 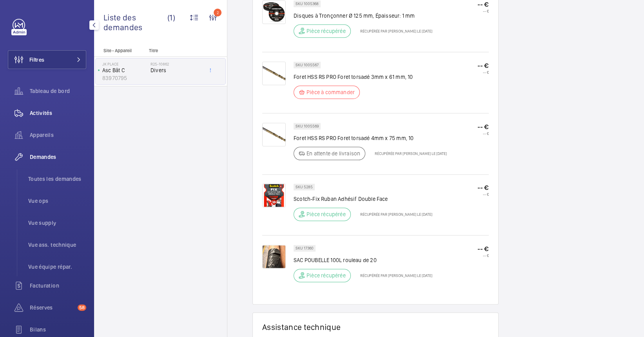 I want to click on p: Disques à Tronçonner Ø 125 mm, Épaisseur: 1 mm, so click(x=363, y=15).